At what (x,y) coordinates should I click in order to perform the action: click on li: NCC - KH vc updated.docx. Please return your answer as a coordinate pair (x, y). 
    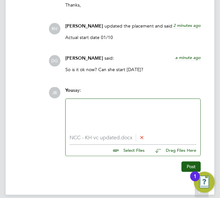
    Looking at the image, I should click on (133, 138).